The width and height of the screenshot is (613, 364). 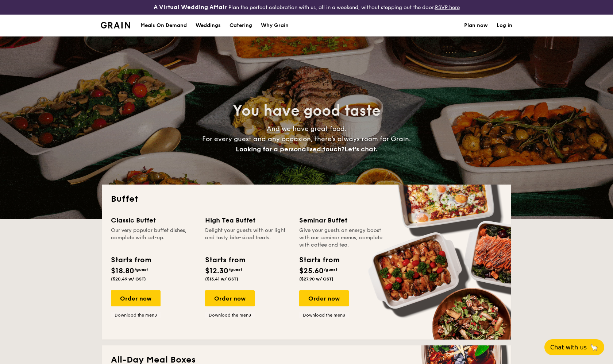 I want to click on span: ($20.49 w/ GST), so click(x=129, y=279).